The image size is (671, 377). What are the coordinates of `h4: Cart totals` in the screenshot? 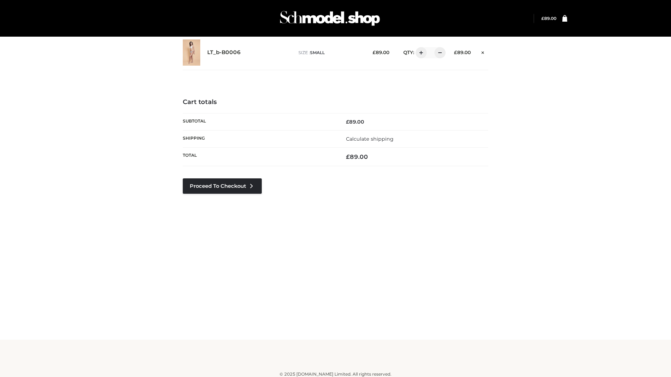 It's located at (335, 102).